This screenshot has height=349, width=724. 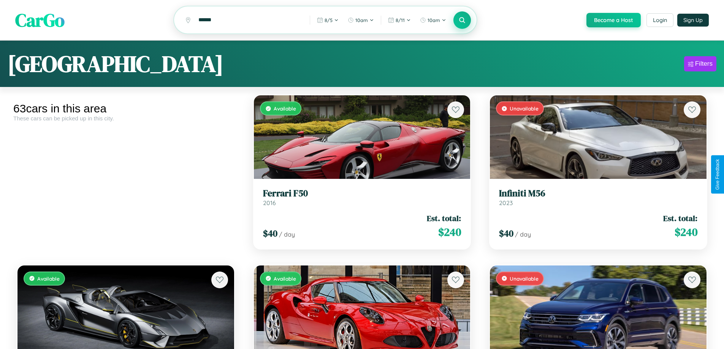 What do you see at coordinates (269, 203) in the screenshot?
I see `span: 2016` at bounding box center [269, 203].